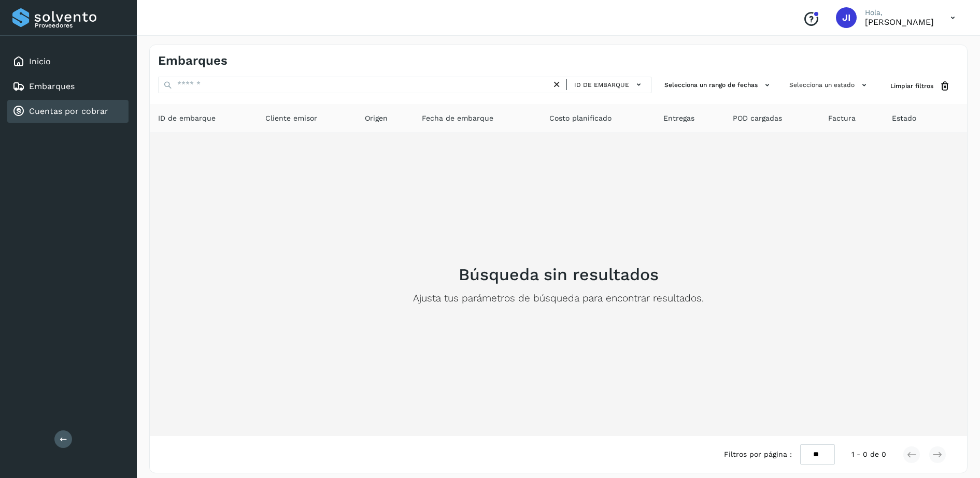 This screenshot has height=478, width=980. I want to click on span: Factura, so click(842, 118).